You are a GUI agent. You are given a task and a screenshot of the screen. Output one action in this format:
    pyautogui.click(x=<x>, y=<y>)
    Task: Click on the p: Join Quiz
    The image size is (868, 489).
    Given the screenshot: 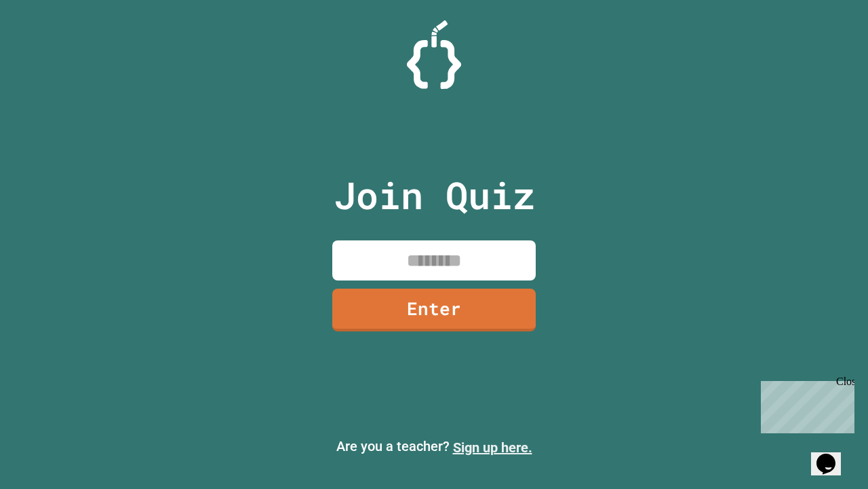 What is the action you would take?
    pyautogui.click(x=434, y=195)
    